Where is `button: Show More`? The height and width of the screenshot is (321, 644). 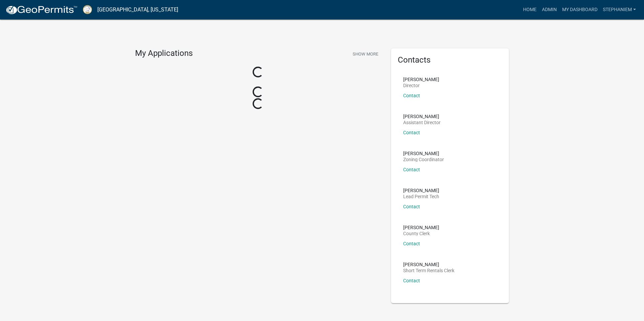 button: Show More is located at coordinates (365, 54).